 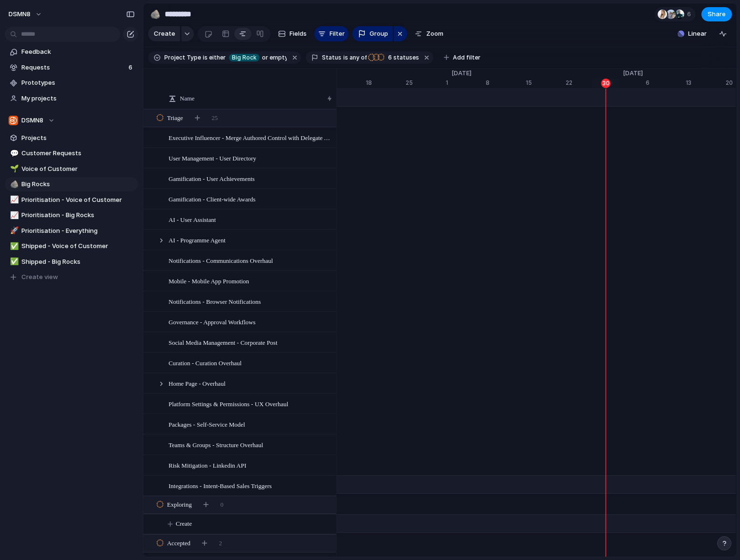 I want to click on span: Gamification - Client-wide Awards, so click(x=212, y=199).